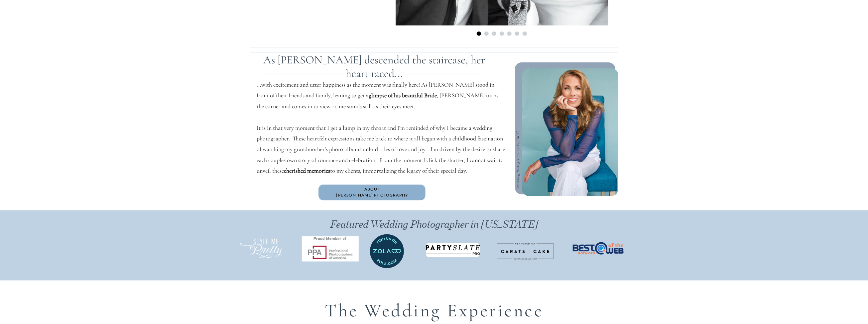 The image size is (868, 324). What do you see at coordinates (307, 170) in the screenshot?
I see `b: cherished memories` at bounding box center [307, 170].